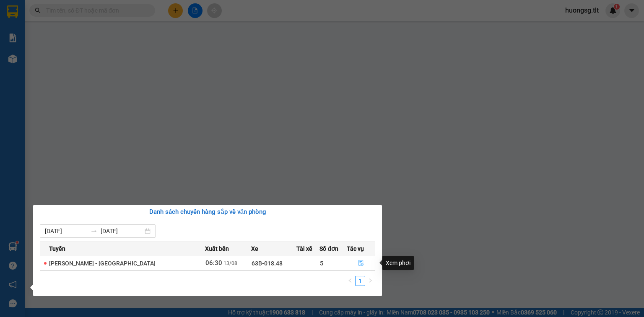 The height and width of the screenshot is (317, 644). Describe the element at coordinates (329, 249) in the screenshot. I see `span: Số đơn` at that location.